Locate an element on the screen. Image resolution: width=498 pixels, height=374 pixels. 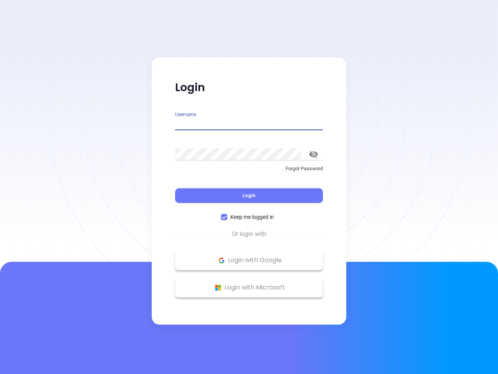
p: Login is located at coordinates (249, 88).